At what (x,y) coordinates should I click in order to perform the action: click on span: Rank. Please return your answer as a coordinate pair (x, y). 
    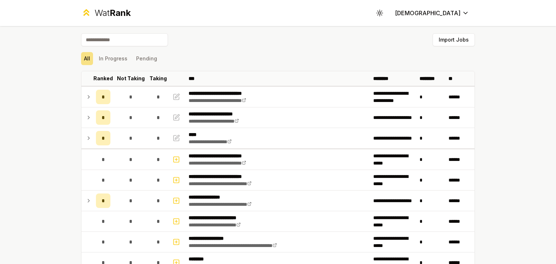
    Looking at the image, I should click on (120, 13).